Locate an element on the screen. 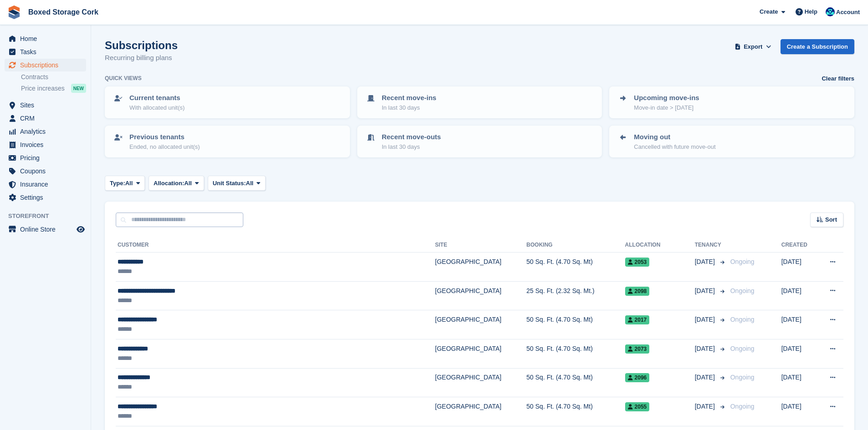 The image size is (868, 430). button: Allocation: All is located at coordinates (176, 183).